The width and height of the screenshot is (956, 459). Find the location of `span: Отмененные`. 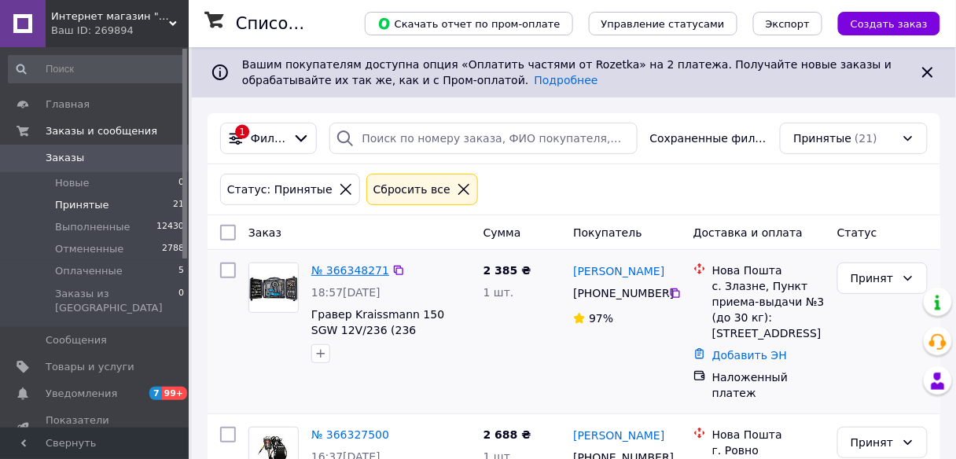

span: Отмененные is located at coordinates (89, 249).